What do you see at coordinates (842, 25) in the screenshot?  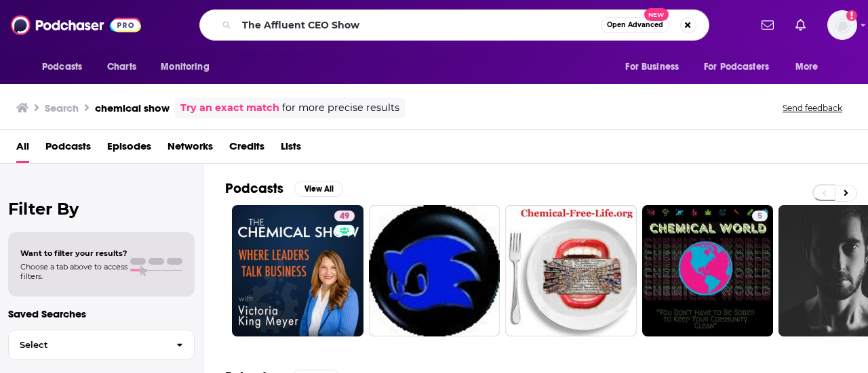 I see `button: Show profile menu` at bounding box center [842, 25].